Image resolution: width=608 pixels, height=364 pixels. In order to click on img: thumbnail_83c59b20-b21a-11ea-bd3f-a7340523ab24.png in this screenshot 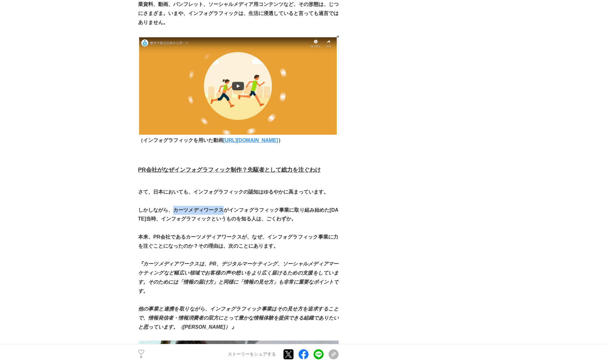, I will do `click(238, 86)`.